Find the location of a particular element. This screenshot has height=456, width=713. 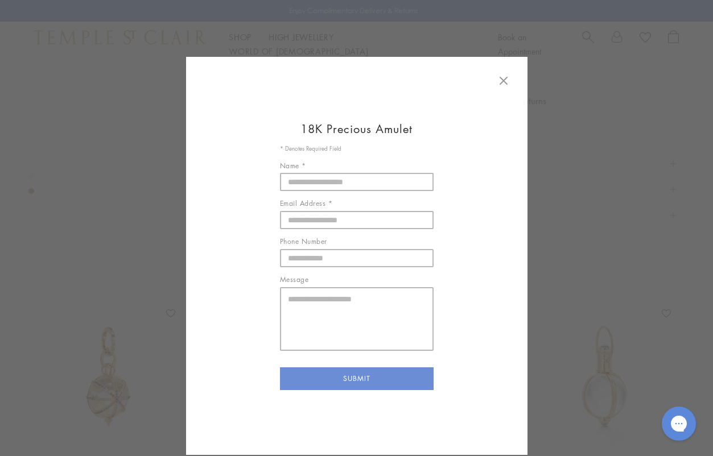

label: Email Address * is located at coordinates (357, 204).